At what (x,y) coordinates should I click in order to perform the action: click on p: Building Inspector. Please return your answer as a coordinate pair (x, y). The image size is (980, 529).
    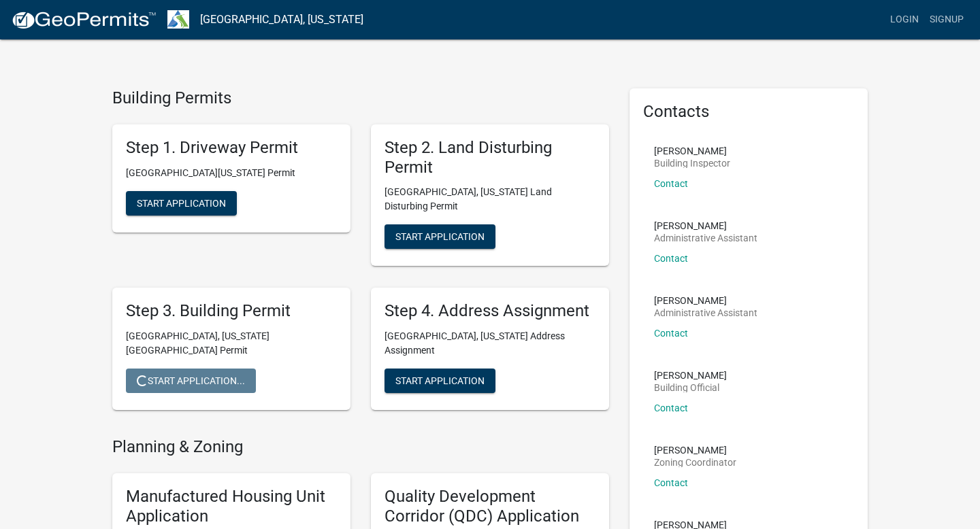
    Looking at the image, I should click on (693, 163).